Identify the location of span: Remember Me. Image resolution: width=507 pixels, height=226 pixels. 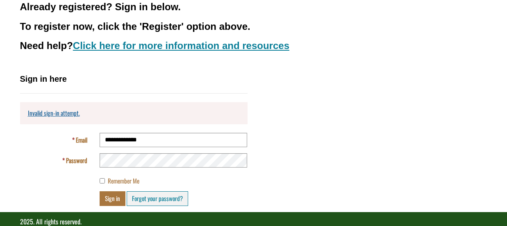
(123, 181).